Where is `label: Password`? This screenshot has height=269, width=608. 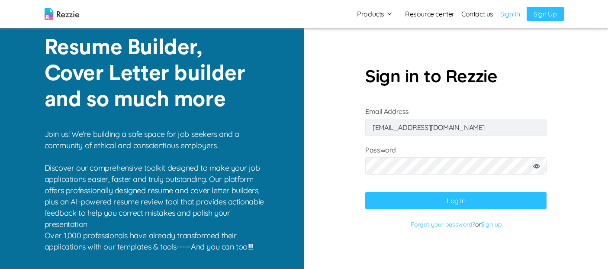 label: Password is located at coordinates (456, 164).